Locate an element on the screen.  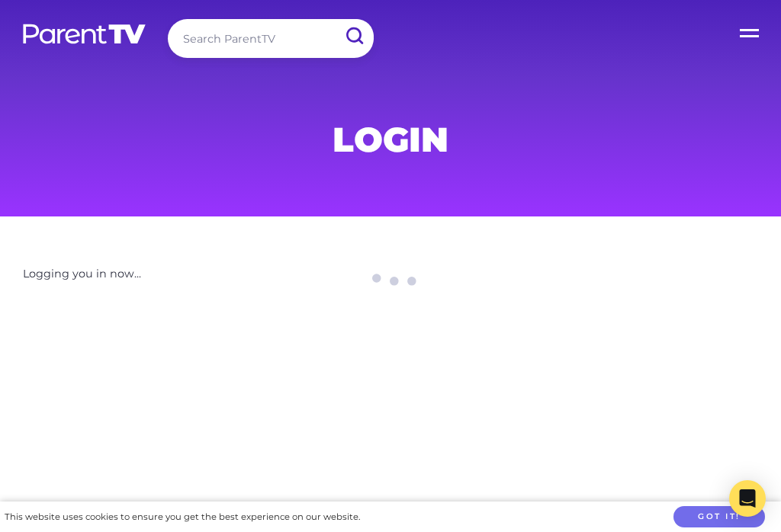
p: Logging you in now... is located at coordinates (390, 274).